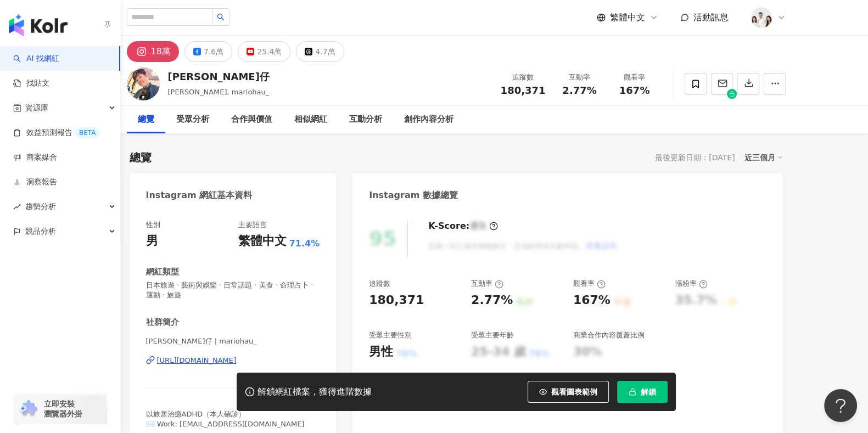 Image resolution: width=868 pixels, height=433 pixels. Describe the element at coordinates (162, 272) in the screenshot. I see `div: 網紅類型` at that location.